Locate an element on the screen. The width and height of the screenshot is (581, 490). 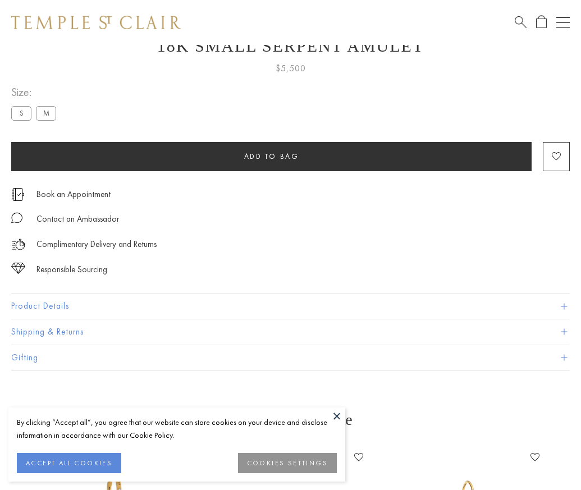
button: Shipping & Returns is located at coordinates (290, 332).